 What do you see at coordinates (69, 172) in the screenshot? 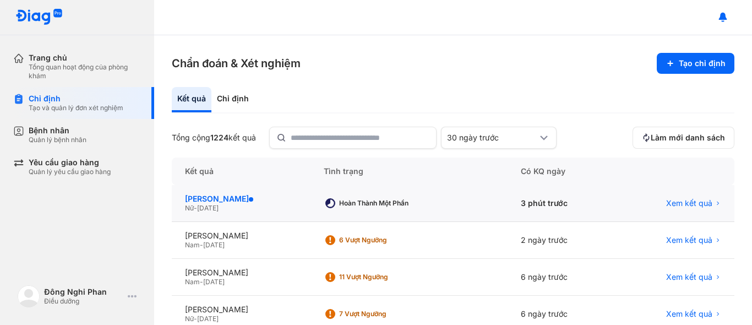
I see `div: Quản lý yêu cầu giao hàng` at bounding box center [69, 172].